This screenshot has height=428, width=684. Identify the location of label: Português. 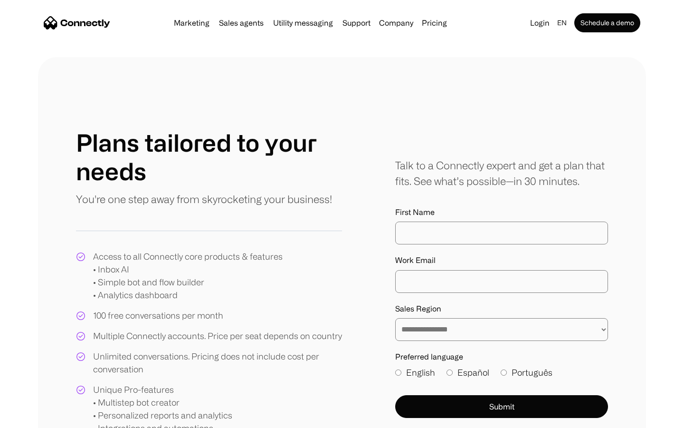
(526, 372).